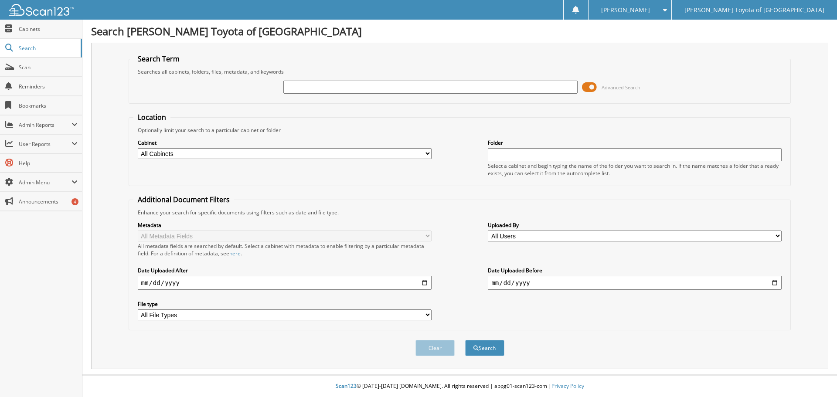 Image resolution: width=837 pixels, height=397 pixels. Describe the element at coordinates (285, 225) in the screenshot. I see `label: Metadata` at that location.